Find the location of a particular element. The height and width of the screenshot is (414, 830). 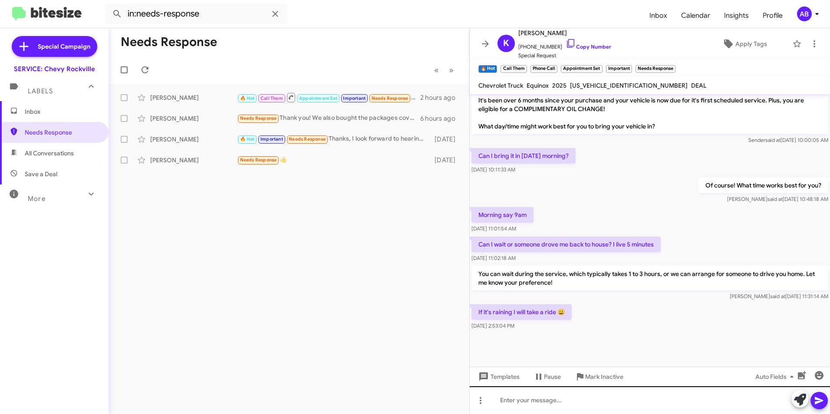

small: Important is located at coordinates (619, 69).